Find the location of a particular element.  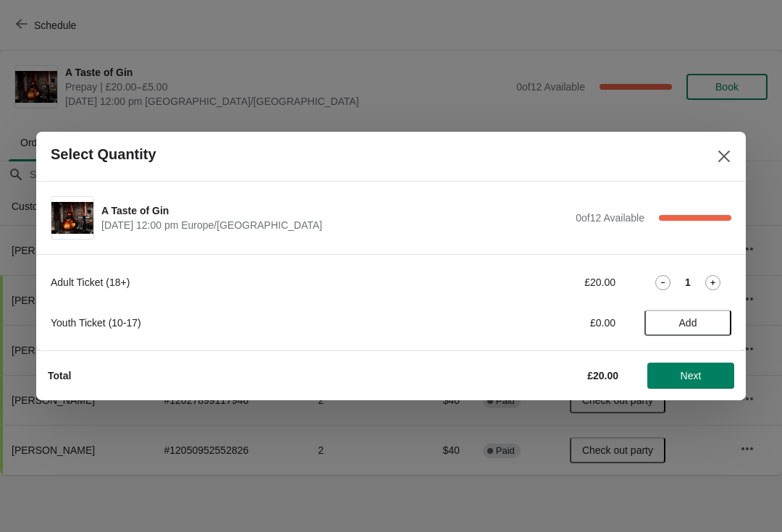

strong: Total is located at coordinates (59, 376).